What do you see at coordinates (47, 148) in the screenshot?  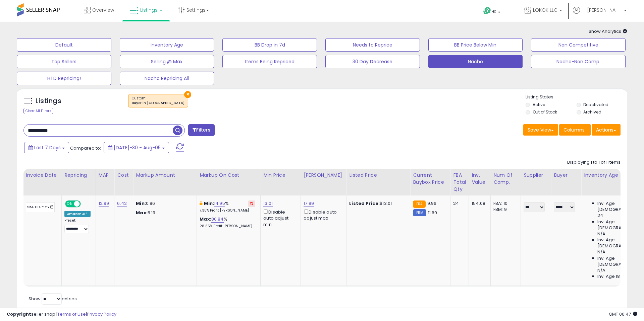 I see `button: Last 7 Days` at bounding box center [47, 148].